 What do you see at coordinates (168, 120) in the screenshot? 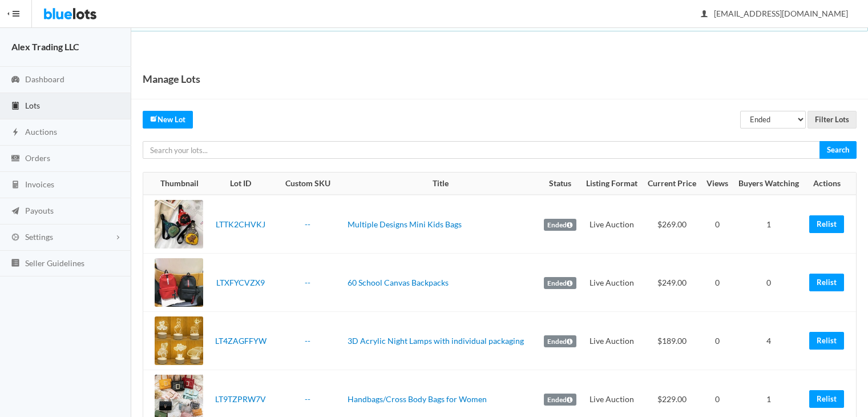
I see `a: createNew Lot` at bounding box center [168, 120].